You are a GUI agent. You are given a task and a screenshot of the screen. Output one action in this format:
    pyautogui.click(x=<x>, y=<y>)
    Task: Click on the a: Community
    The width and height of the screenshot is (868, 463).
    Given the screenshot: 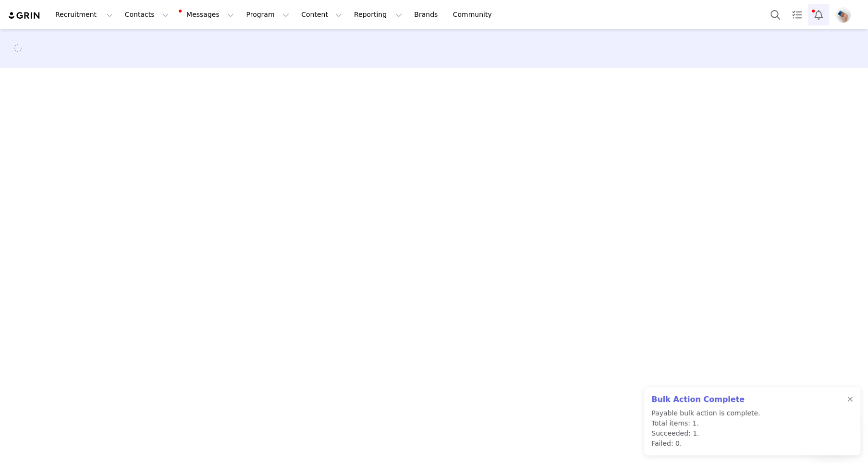 What is the action you would take?
    pyautogui.click(x=475, y=14)
    